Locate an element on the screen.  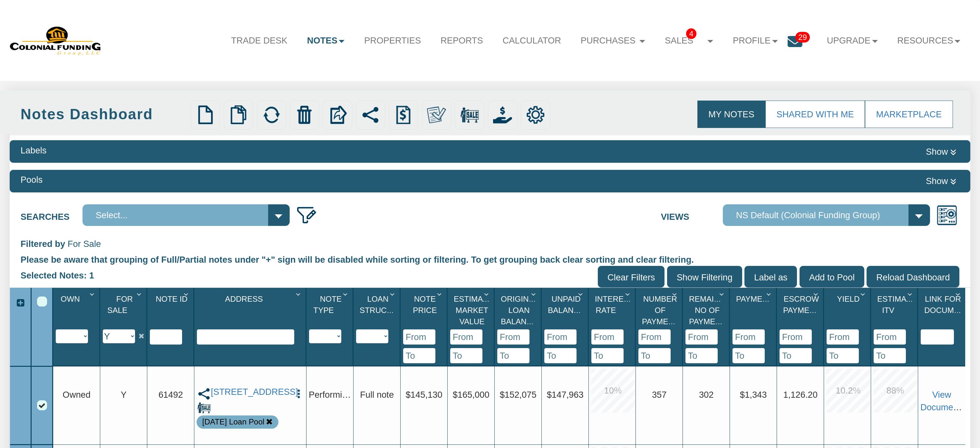
a: Purchases is located at coordinates (612, 40).